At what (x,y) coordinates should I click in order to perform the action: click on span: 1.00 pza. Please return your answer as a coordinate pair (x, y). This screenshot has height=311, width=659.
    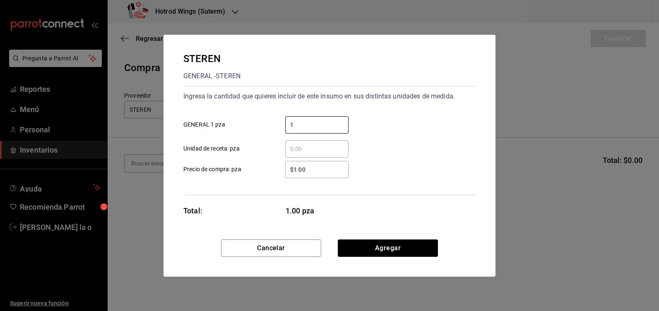
    Looking at the image, I should click on (317, 211).